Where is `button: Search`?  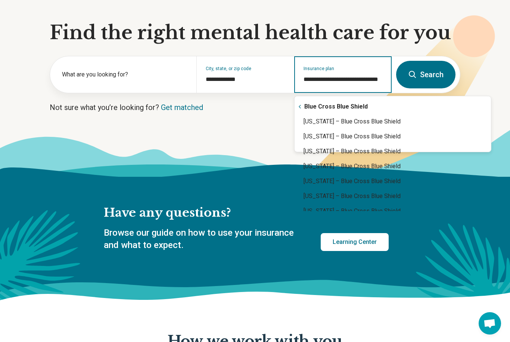 button: Search is located at coordinates (425, 75).